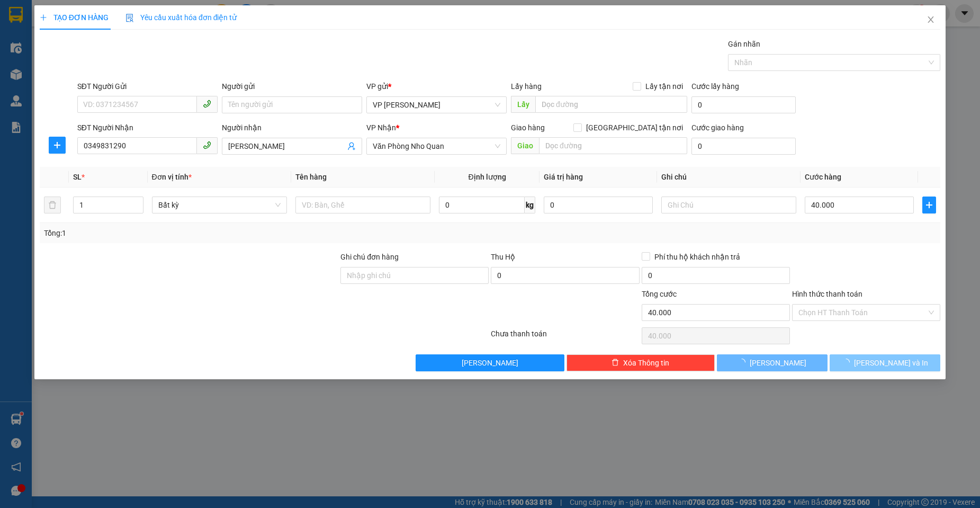 This screenshot has width=980, height=508. Describe the element at coordinates (291, 127) in the screenshot. I see `div: Người nhận` at that location.